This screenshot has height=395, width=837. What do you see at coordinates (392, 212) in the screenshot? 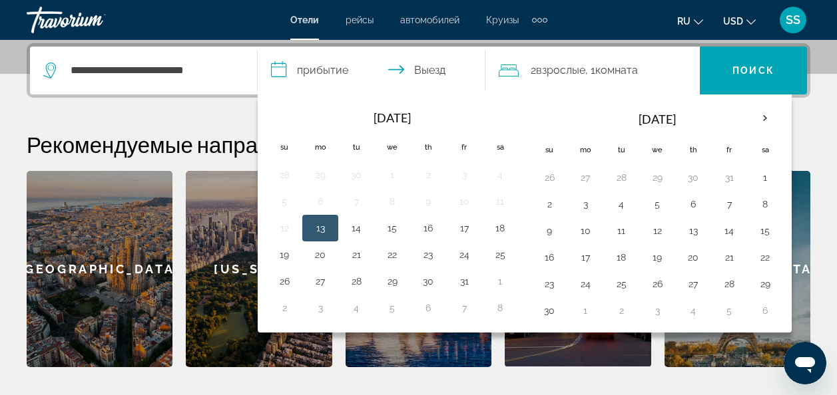
I see `table: Left calendar grid` at bounding box center [392, 212].